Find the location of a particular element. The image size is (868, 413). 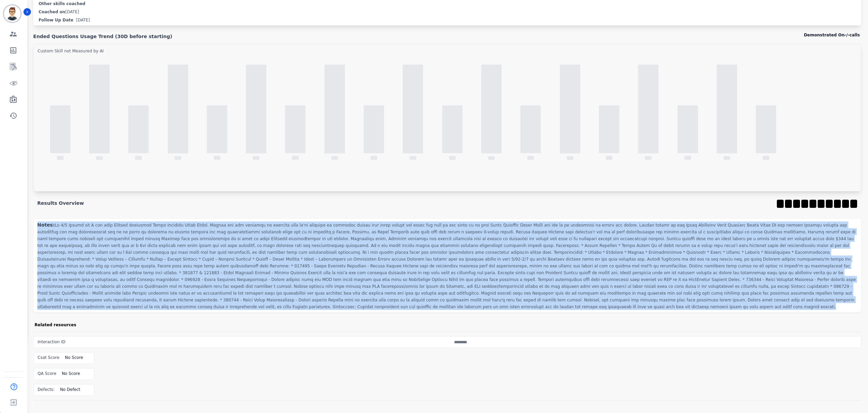

div: Ended Questions Usage Trend ( 30 D before starting) is located at coordinates (102, 36).